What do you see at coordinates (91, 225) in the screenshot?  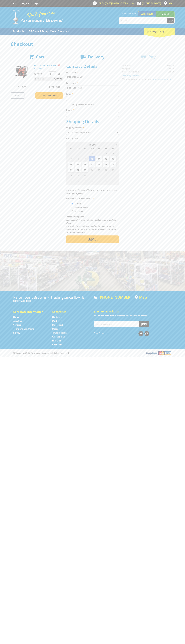 I see `em: Photo ID Required. Non-preorder items will be available after 5 working days Pre-order items will...` at bounding box center [91, 225].